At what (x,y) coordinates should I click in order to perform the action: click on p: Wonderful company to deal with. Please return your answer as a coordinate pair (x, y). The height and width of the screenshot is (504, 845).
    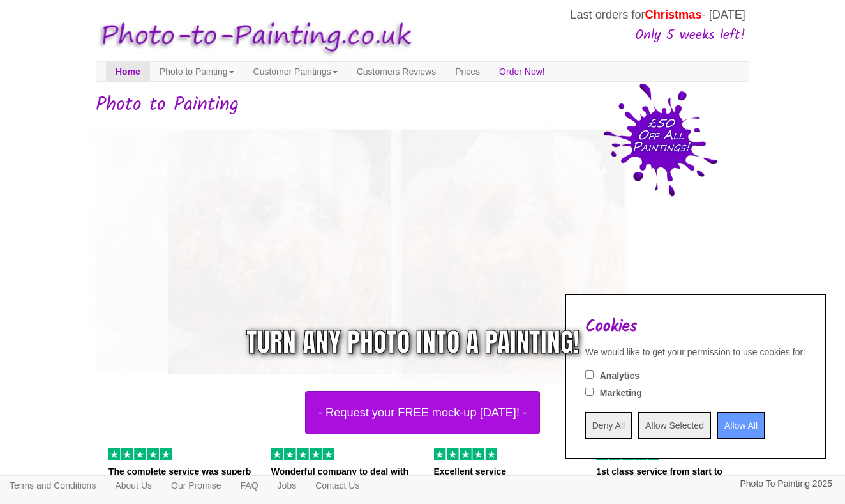
    Looking at the image, I should click on (343, 471).